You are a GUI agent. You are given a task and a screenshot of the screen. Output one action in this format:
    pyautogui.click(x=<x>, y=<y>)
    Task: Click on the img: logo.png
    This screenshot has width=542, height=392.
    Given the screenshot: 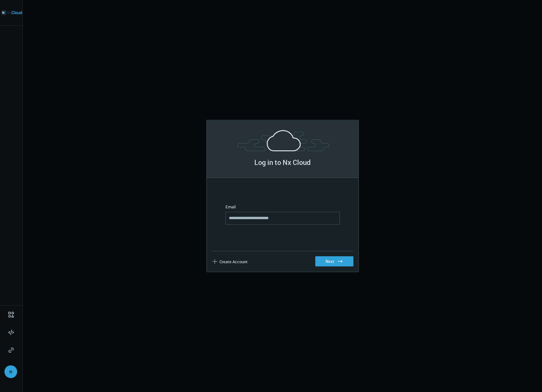 What is the action you would take?
    pyautogui.click(x=11, y=13)
    